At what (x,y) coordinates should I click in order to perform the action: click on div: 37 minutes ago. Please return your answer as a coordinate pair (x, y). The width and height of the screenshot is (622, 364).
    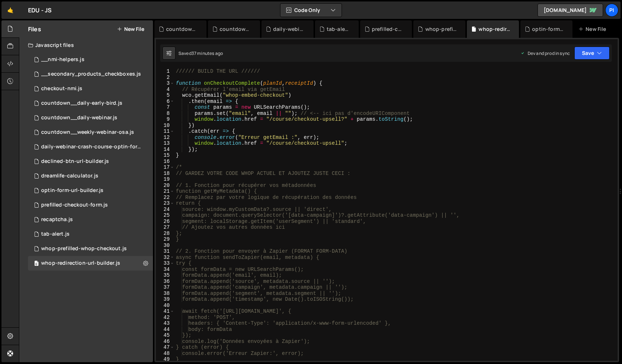
    Looking at the image, I should click on (207, 53).